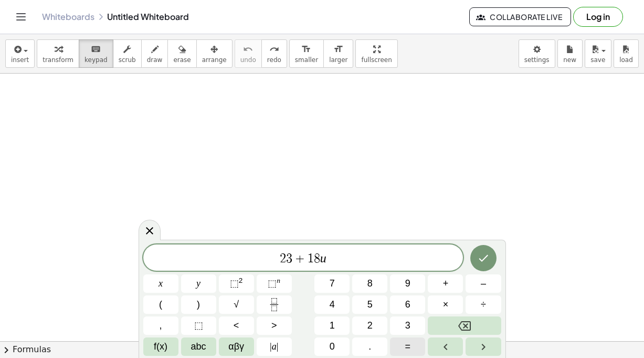  What do you see at coordinates (407, 325) in the screenshot?
I see `button: 3` at bounding box center [407, 325].